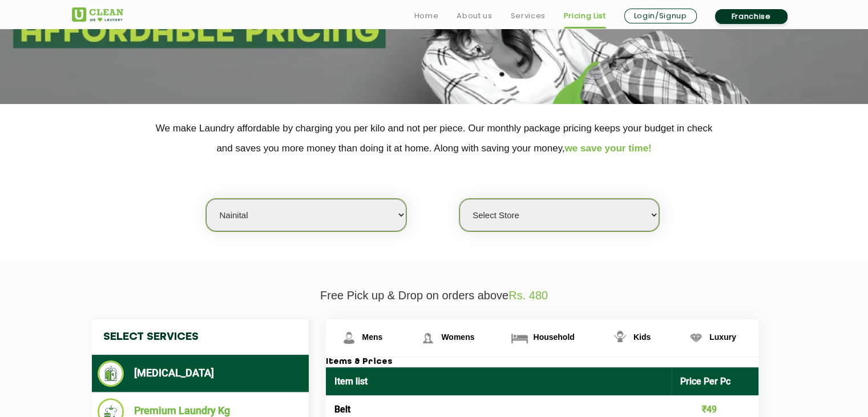 The image size is (868, 417). Describe the element at coordinates (750, 16) in the screenshot. I see `a: Franchise` at that location.